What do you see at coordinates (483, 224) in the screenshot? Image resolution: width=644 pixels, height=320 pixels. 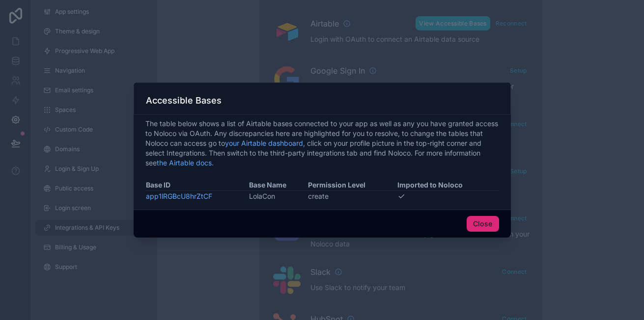 I see `button: Close` at bounding box center [483, 224].